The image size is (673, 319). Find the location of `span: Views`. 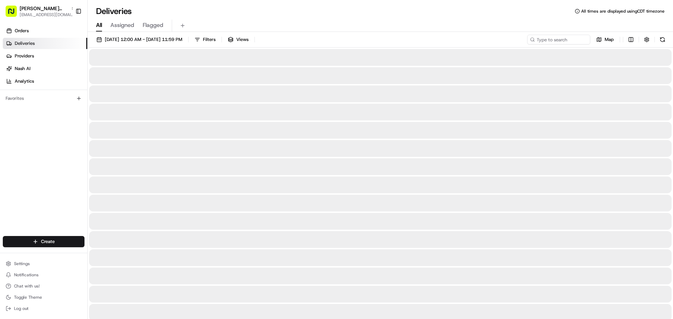

span: Views is located at coordinates (242, 40).